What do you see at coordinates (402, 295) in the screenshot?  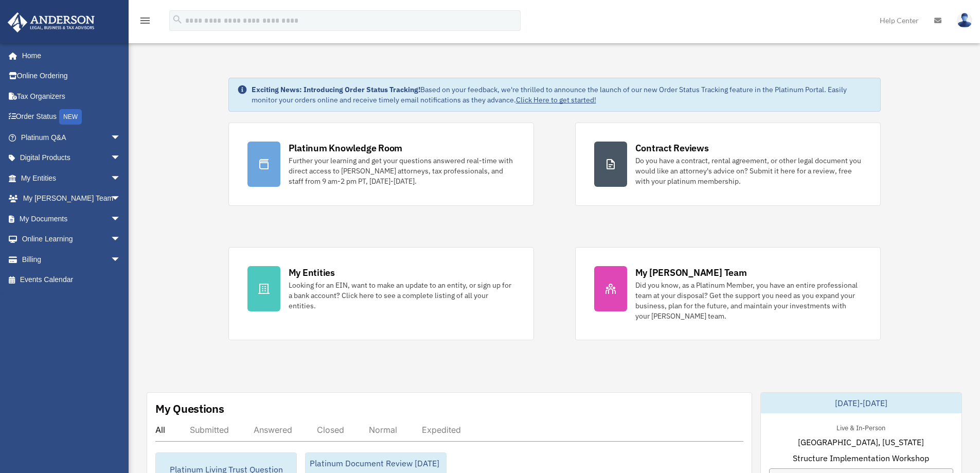 I see `div: Looking for an EIN, want to make an update to an entity, or sign up for a bank account? Click her...` at bounding box center [402, 295].